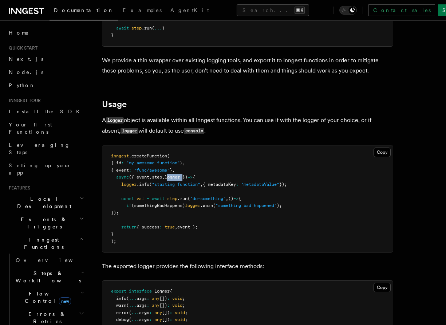 The image size is (446, 325). What do you see at coordinates (157, 177) in the screenshot?
I see `span: step` at bounding box center [157, 177].